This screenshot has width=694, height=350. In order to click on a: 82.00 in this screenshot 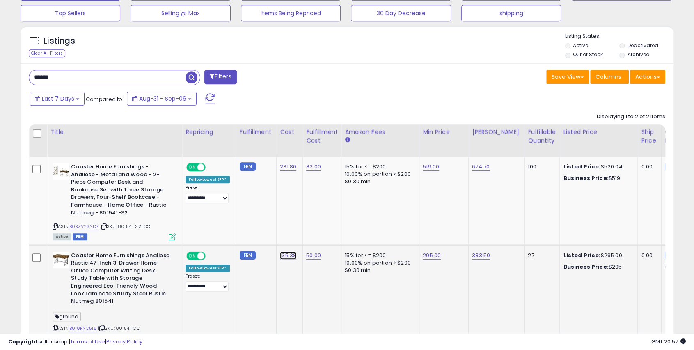, I will do `click(314, 167)`.